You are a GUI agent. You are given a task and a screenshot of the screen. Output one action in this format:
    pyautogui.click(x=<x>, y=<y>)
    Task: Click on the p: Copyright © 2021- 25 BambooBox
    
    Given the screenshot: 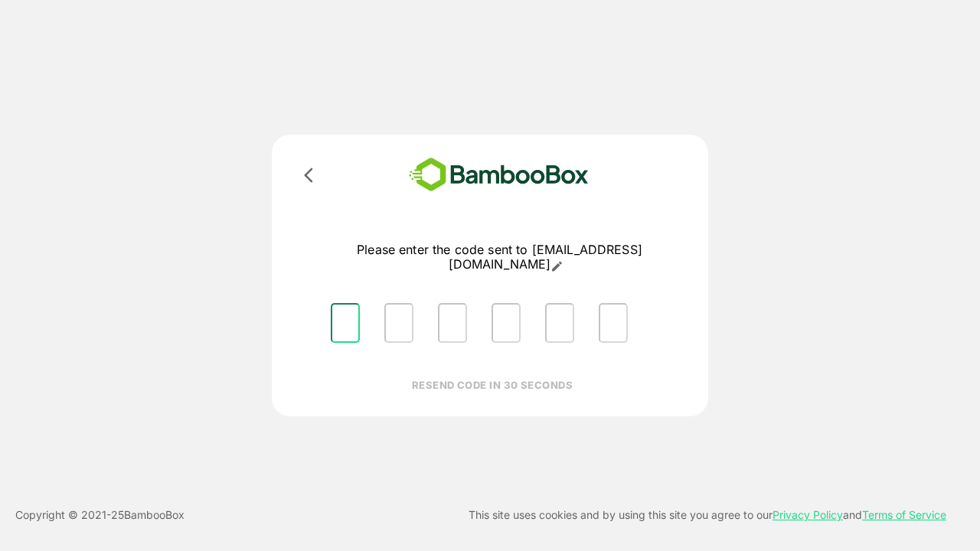 What is the action you would take?
    pyautogui.click(x=99, y=516)
    